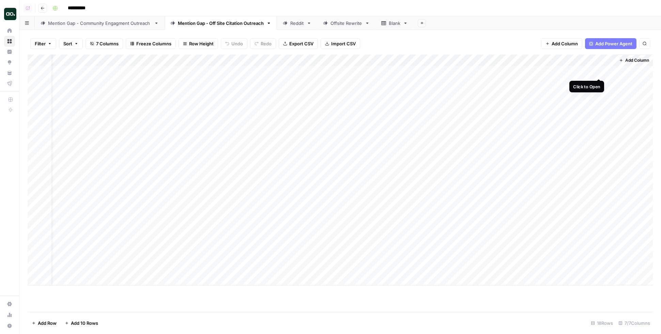 The height and width of the screenshot is (334, 661). Describe the element at coordinates (10, 83) in the screenshot. I see `a: Flightpath` at that location.